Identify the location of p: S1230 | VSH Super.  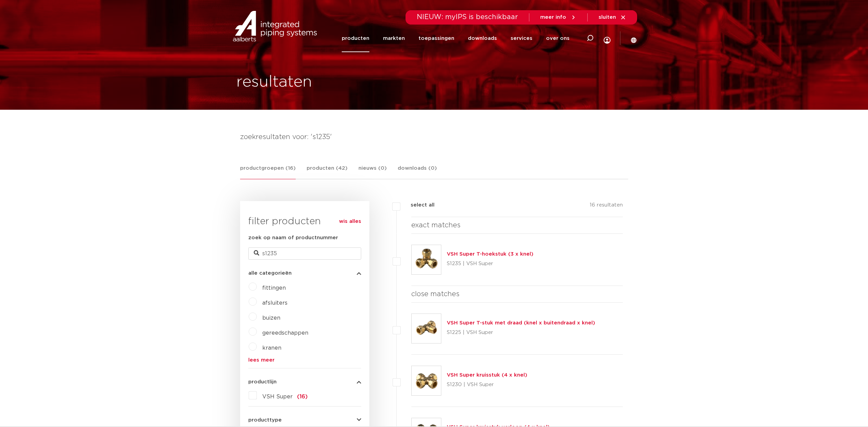
(487, 385).